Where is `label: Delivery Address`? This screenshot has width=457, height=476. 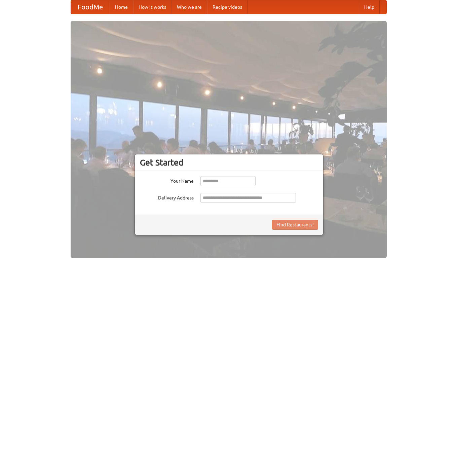 label: Delivery Address is located at coordinates (167, 197).